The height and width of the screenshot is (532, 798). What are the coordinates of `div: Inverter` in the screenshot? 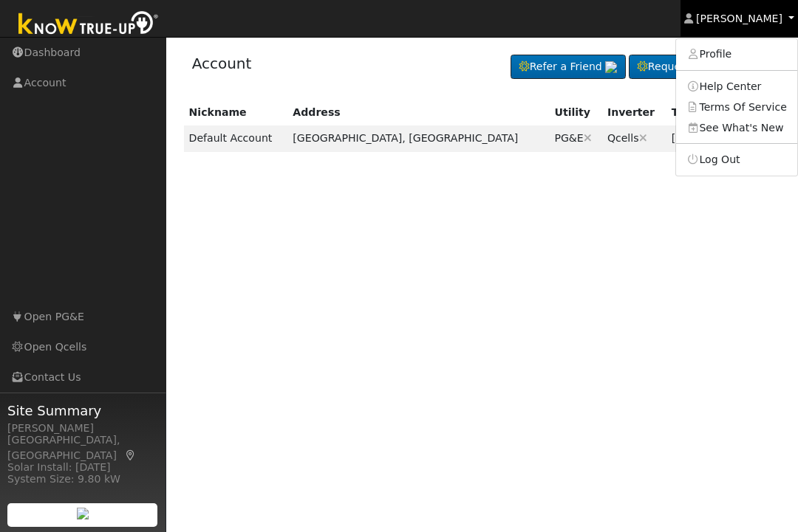 It's located at (634, 112).